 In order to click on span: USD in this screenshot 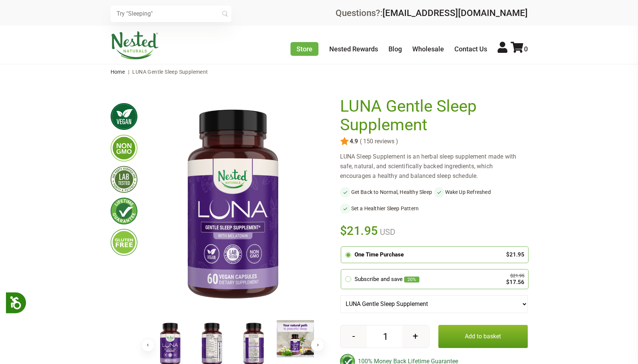, I will do `click(387, 232)`.